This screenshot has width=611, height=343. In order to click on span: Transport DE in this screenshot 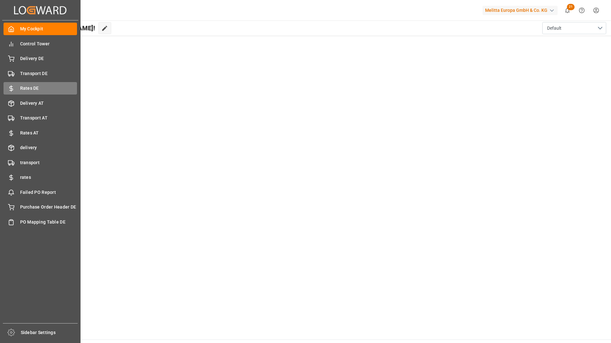, I will do `click(49, 74)`.